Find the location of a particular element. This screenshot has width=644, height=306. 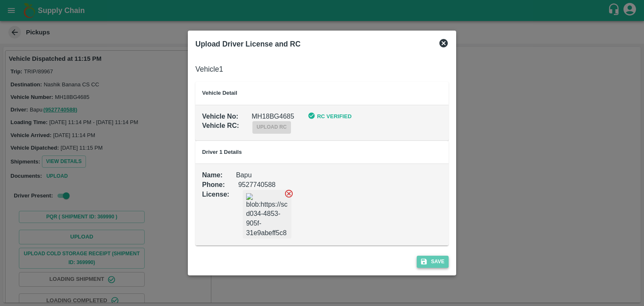

b: RC Verified is located at coordinates (334, 116).